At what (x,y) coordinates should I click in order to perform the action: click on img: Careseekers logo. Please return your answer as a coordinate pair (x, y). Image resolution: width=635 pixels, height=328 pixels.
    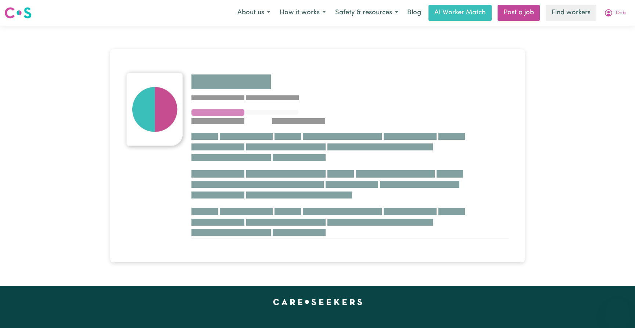
    Looking at the image, I should click on (18, 13).